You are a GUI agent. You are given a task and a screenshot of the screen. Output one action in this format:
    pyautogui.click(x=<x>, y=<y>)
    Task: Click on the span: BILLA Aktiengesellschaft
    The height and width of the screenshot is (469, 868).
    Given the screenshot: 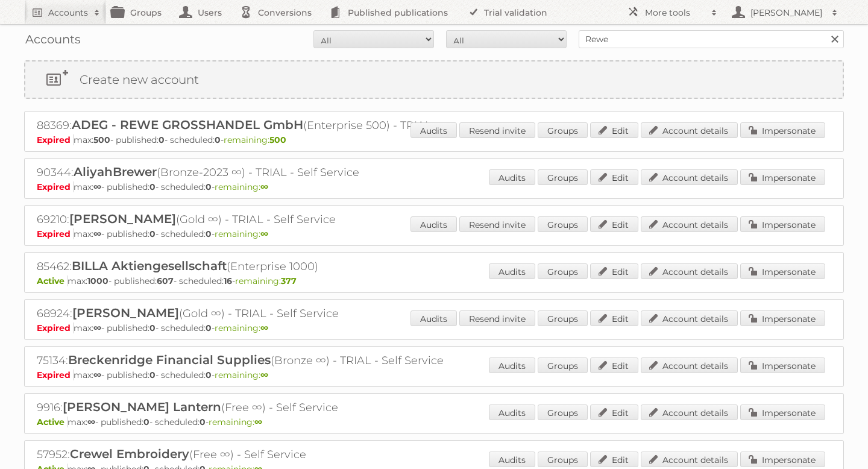 What is the action you would take?
    pyautogui.click(x=149, y=266)
    